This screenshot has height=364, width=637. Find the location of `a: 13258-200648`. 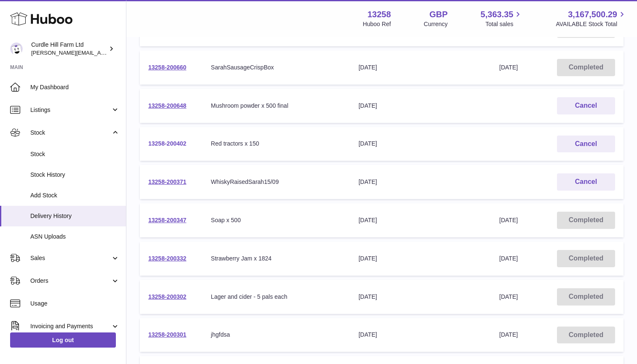

a: 13258-200648 is located at coordinates (168, 106).